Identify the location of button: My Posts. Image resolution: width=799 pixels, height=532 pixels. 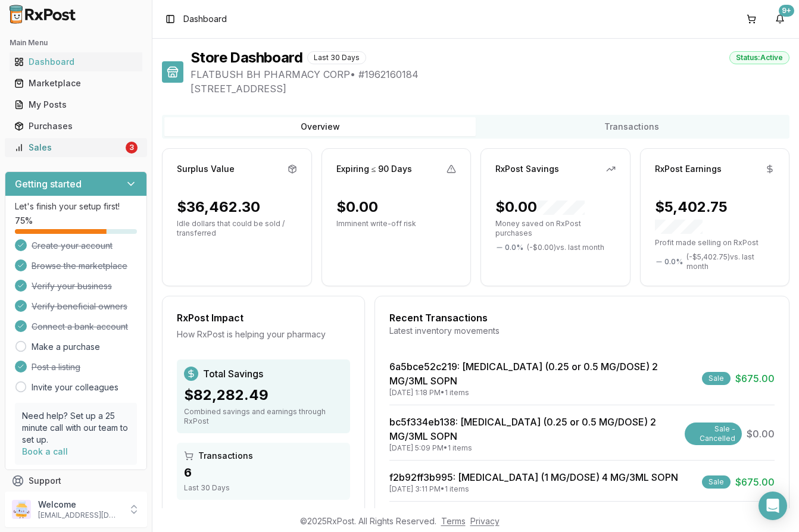
(76, 105).